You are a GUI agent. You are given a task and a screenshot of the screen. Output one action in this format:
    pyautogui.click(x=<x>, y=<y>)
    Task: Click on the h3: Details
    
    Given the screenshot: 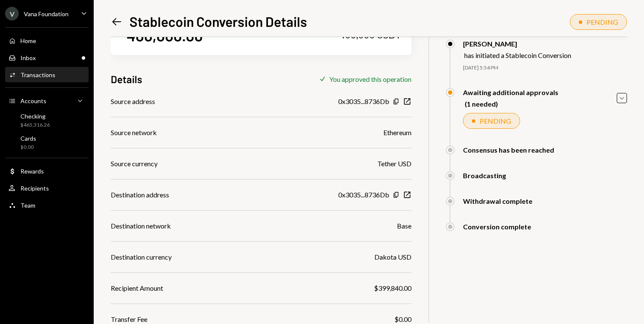 What is the action you would take?
    pyautogui.click(x=127, y=79)
    